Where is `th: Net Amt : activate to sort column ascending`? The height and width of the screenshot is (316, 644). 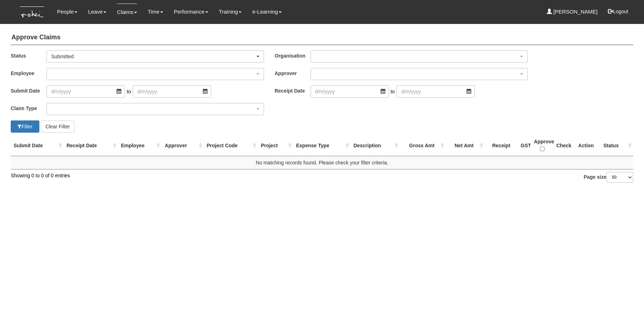
th: Net Amt : activate to sort column ascending is located at coordinates (465, 146).